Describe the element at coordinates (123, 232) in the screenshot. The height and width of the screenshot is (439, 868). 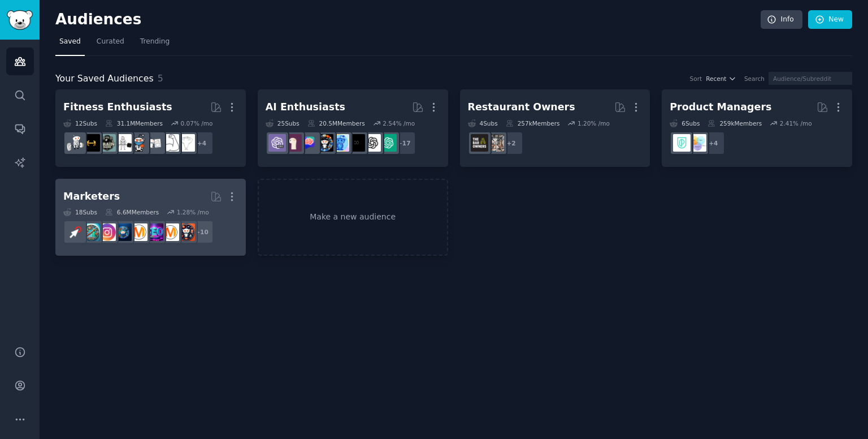
I see `img: digital_marketing` at that location.